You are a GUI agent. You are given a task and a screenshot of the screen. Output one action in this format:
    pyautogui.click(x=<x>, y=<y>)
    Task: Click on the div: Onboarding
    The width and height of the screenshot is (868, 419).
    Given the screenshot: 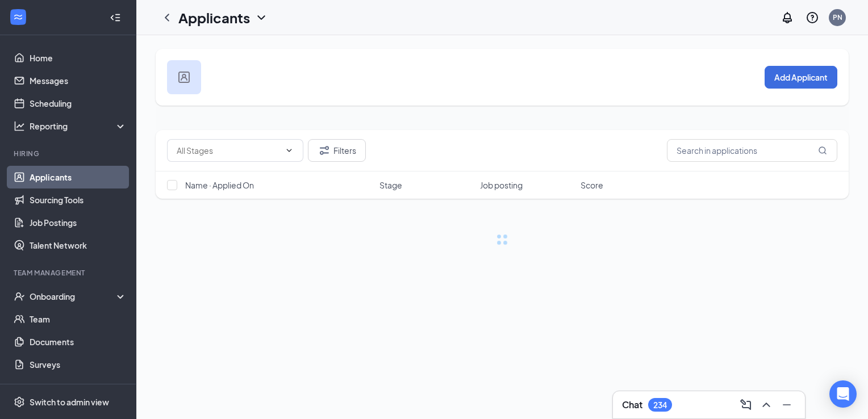 What is the action you would take?
    pyautogui.click(x=73, y=296)
    